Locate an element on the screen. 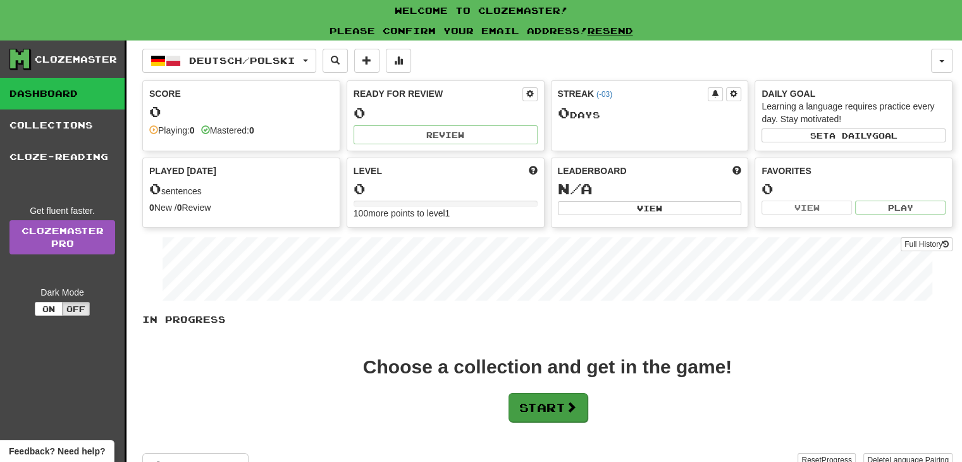 This screenshot has width=962, height=462. div: Learning a language requires practice every day. Stay motivated! is located at coordinates (853, 113).